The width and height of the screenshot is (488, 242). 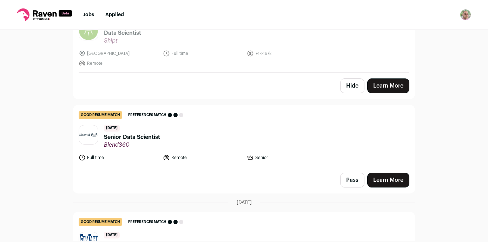 I want to click on a: Jobs, so click(x=89, y=15).